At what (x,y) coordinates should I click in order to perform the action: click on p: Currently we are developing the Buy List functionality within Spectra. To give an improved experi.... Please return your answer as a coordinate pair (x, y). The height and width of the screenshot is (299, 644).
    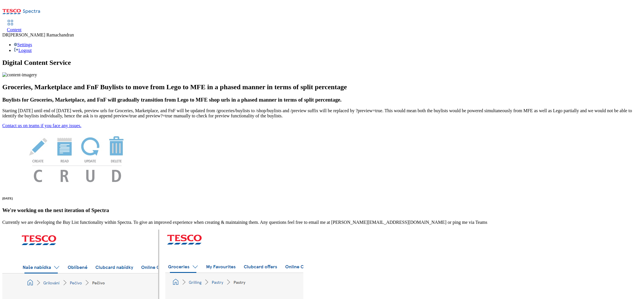
    Looking at the image, I should click on (322, 222).